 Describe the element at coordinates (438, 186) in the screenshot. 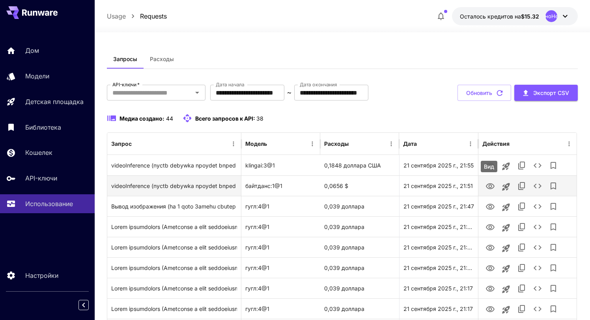

I see `font: 21 сентября 2025 г., 21:51` at that location.